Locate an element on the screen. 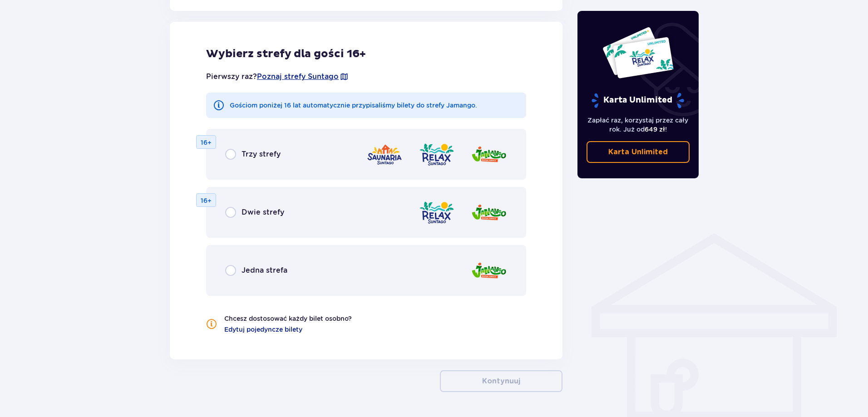 This screenshot has width=868, height=417. p: Wybierz strefy dla gości 16+ is located at coordinates (366, 54).